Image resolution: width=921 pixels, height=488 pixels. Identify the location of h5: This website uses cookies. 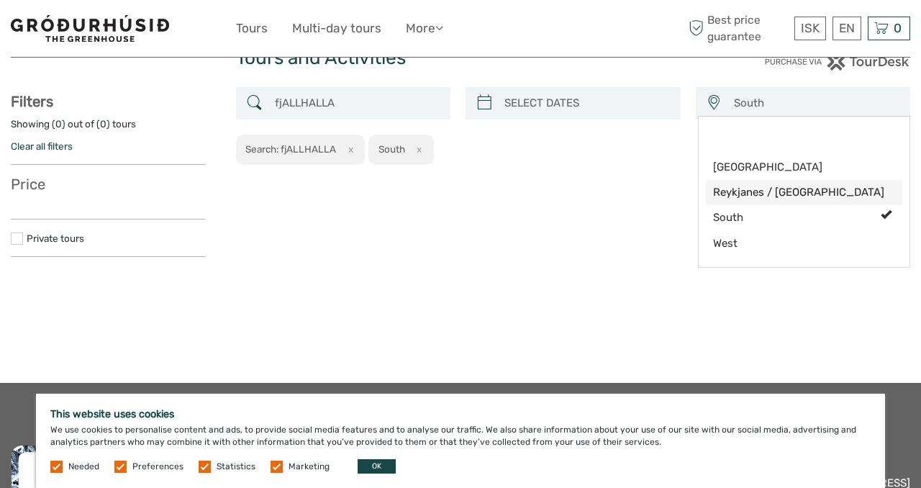
(460, 414).